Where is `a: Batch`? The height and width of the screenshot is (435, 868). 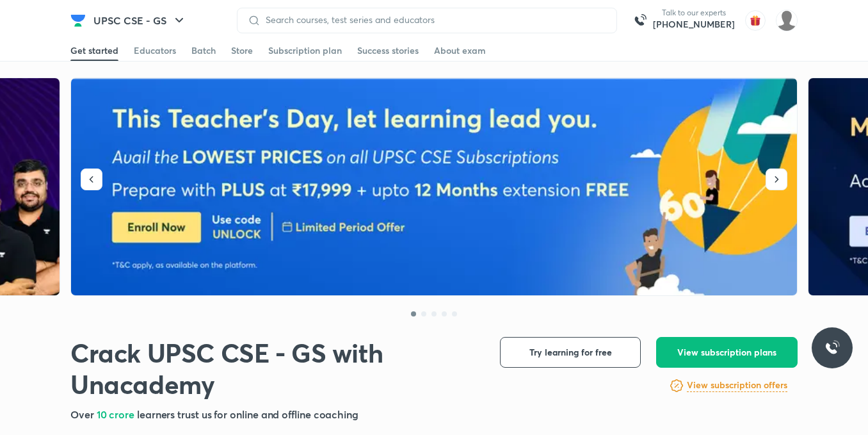
a: Batch is located at coordinates (204, 51).